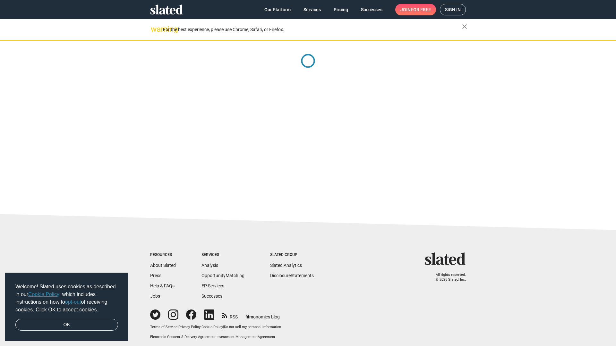 This screenshot has height=346, width=616. What do you see at coordinates (155, 276) in the screenshot?
I see `a: Press` at bounding box center [155, 276].